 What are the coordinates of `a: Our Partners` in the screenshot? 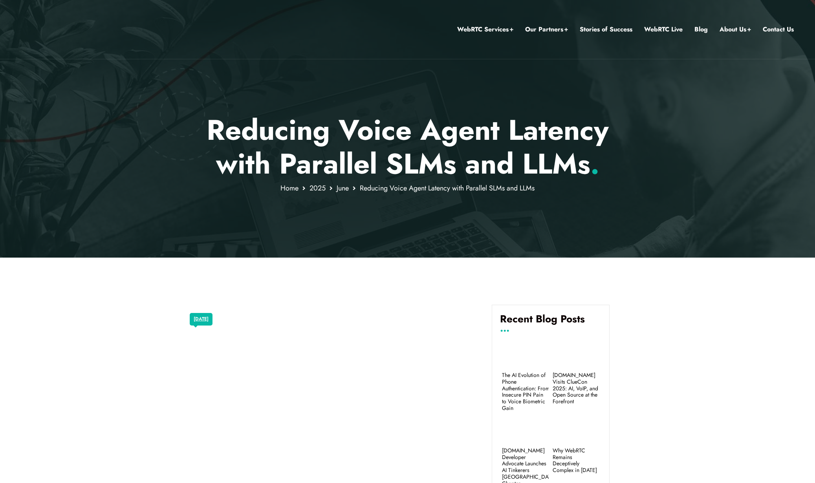 It's located at (546, 29).